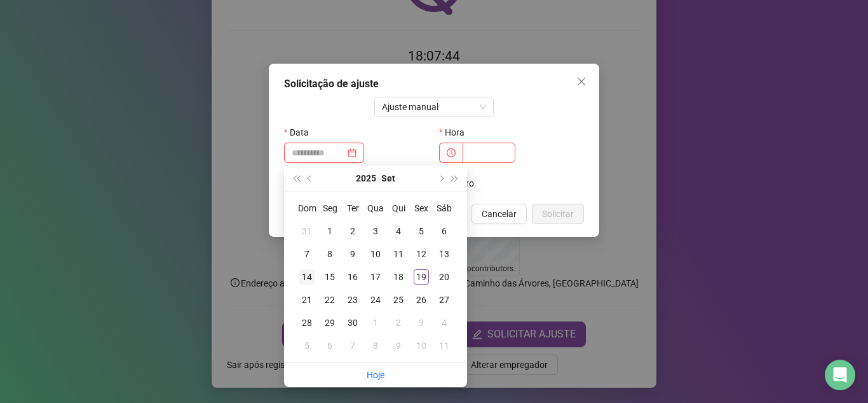 The width and height of the screenshot is (868, 403). I want to click on button: Solicitar, so click(558, 214).